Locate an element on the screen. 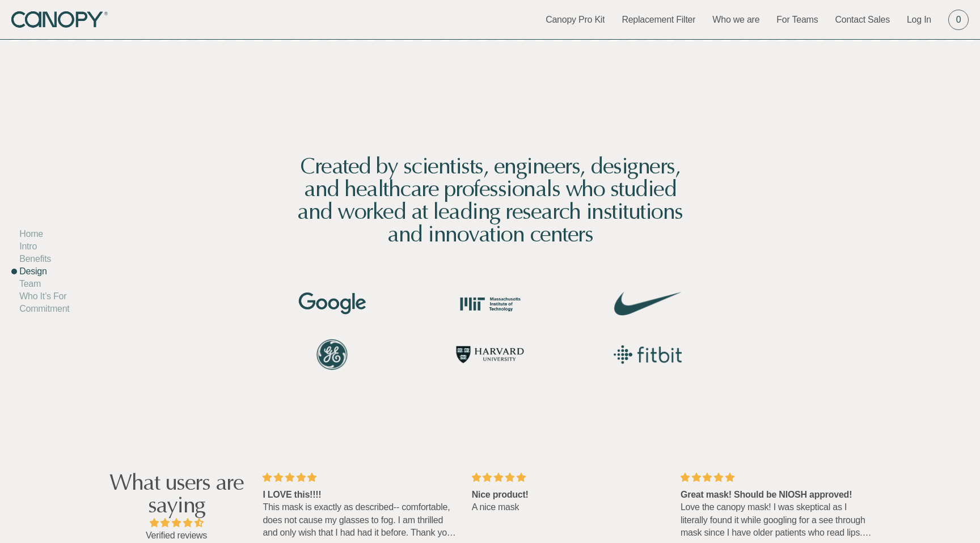 Image resolution: width=980 pixels, height=543 pixels. a: Home is located at coordinates (31, 234).